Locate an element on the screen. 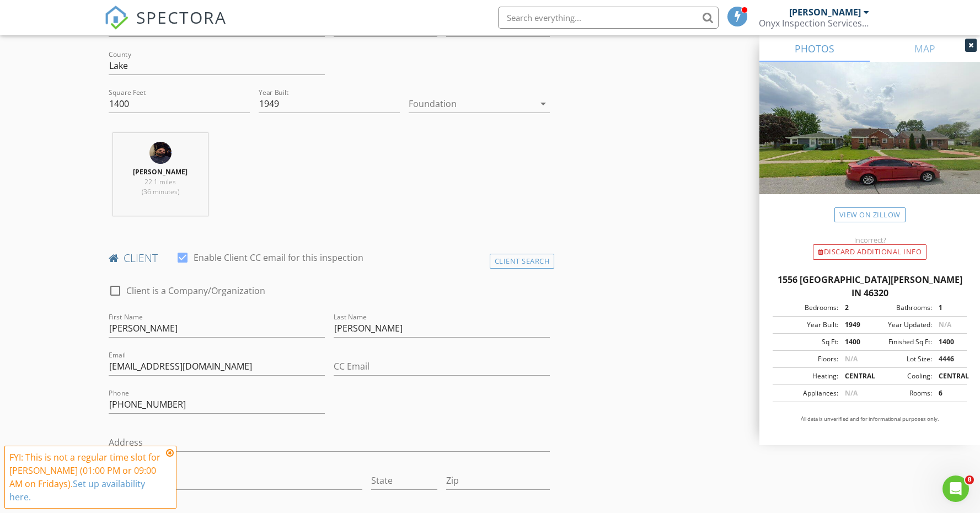  p: All data is unverified and for informational purposes only. is located at coordinates (870, 419).